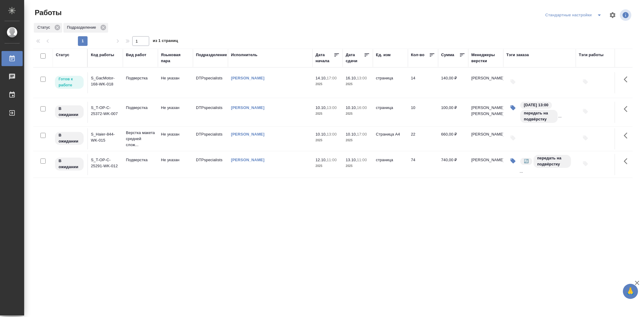  Describe the element at coordinates (423, 139) in the screenshot. I see `td: 22` at that location.